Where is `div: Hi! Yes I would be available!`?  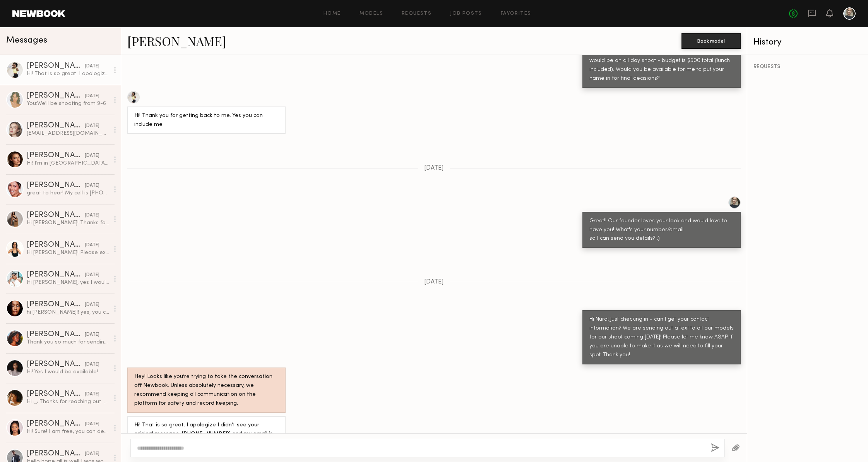 div: Hi! Yes I would be available! is located at coordinates (68, 372).